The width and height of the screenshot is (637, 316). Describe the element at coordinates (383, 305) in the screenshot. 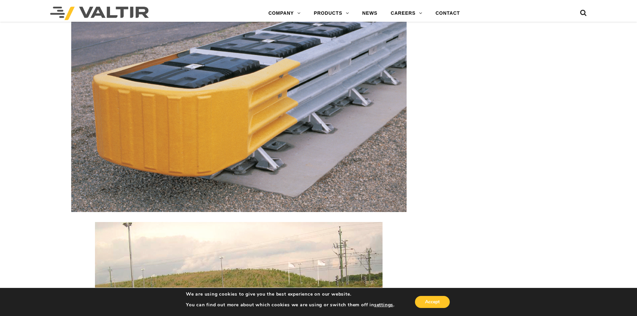

I see `button: settings` at that location.